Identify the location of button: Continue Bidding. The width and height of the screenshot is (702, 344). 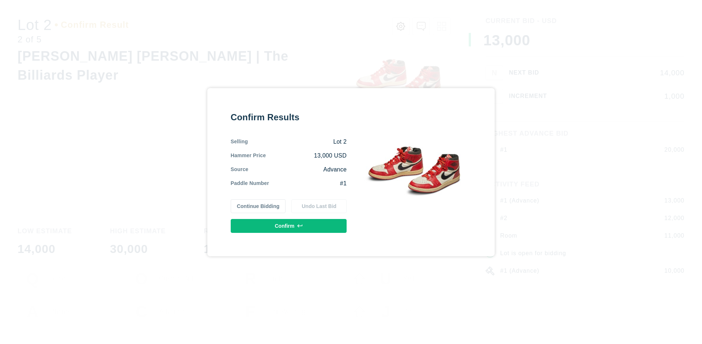
(258, 206).